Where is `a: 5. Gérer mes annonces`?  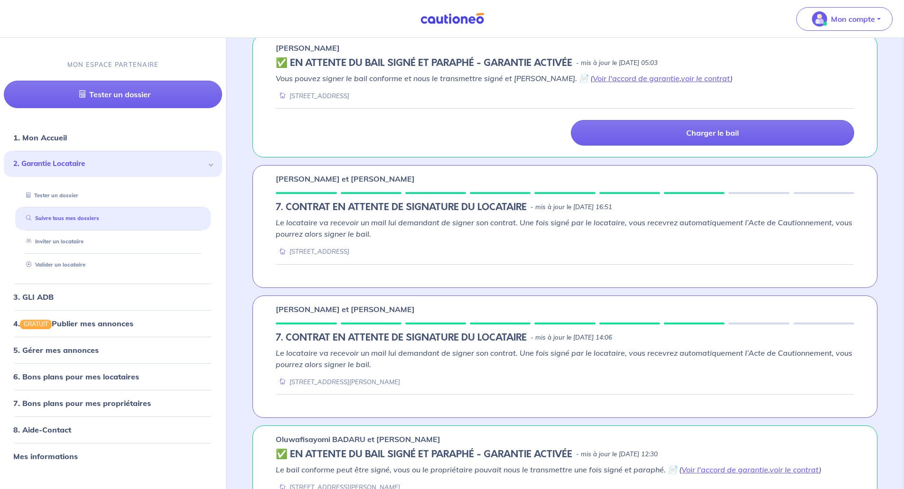 a: 5. Gérer mes annonces is located at coordinates (56, 350).